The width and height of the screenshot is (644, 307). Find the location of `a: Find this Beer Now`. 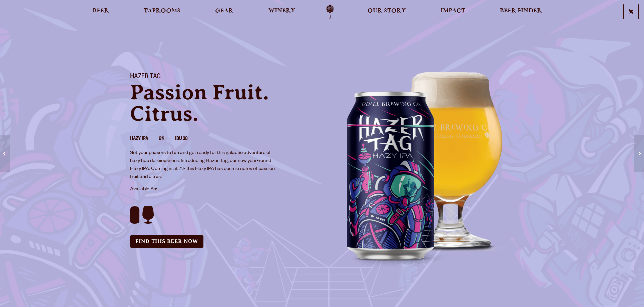

a: Find this Beer Now is located at coordinates (167, 241).